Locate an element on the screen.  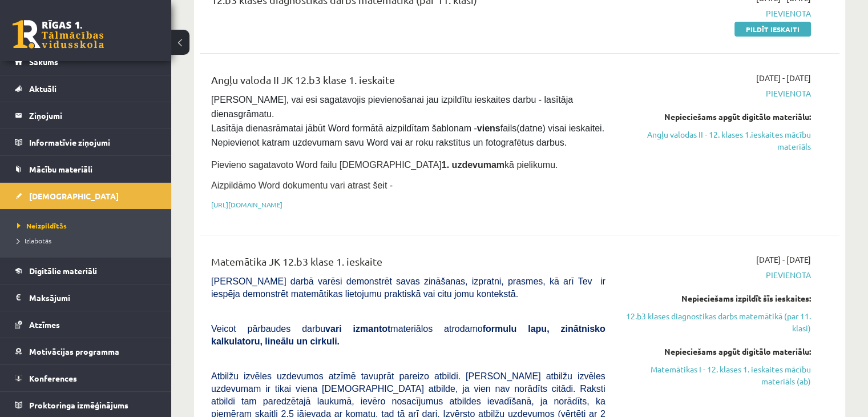
span: Atzīmes is located at coordinates (45, 325).